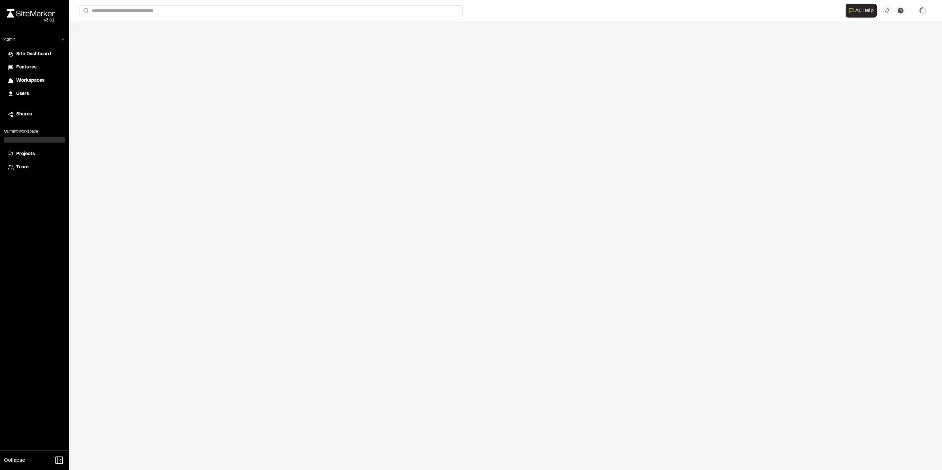  Describe the element at coordinates (23, 94) in the screenshot. I see `span: Users` at that location.